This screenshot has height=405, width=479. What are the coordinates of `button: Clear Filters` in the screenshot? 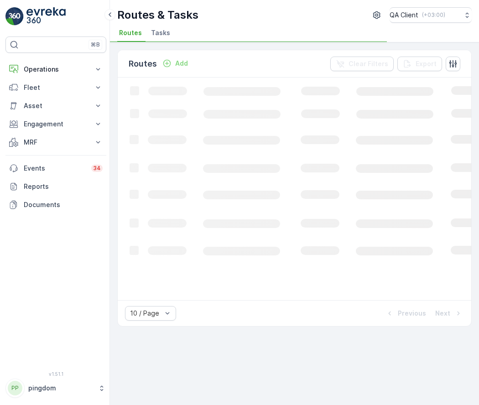 It's located at (362, 64).